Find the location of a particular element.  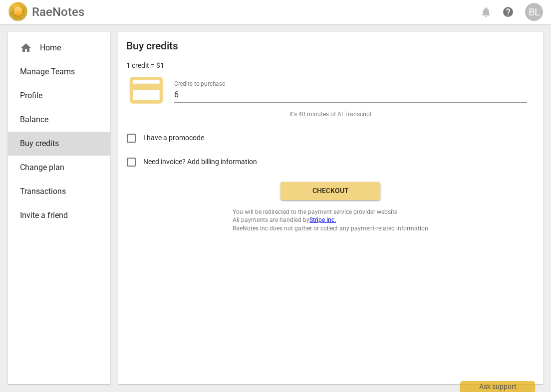

a: Change plan is located at coordinates (59, 167).